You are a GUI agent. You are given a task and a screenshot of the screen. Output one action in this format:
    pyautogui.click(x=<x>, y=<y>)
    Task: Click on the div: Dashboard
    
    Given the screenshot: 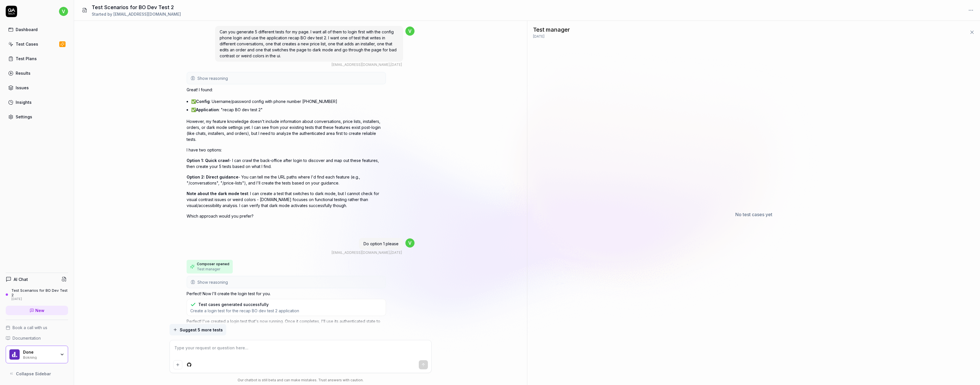 What is the action you would take?
    pyautogui.click(x=26, y=30)
    